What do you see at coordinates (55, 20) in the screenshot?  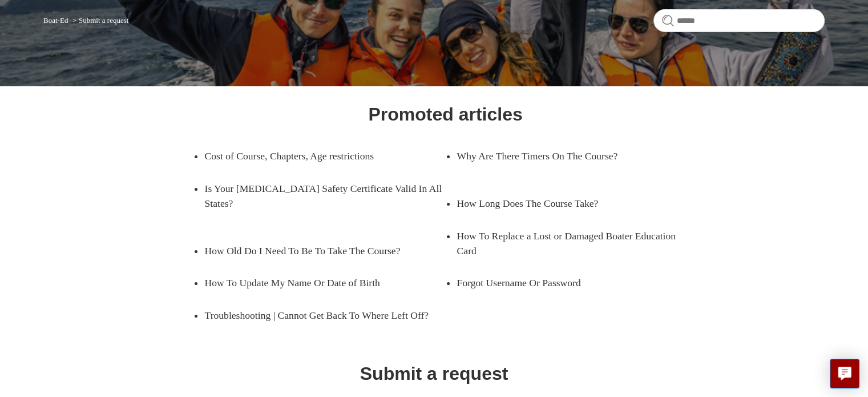 I see `a: Boat-Ed` at bounding box center [55, 20].